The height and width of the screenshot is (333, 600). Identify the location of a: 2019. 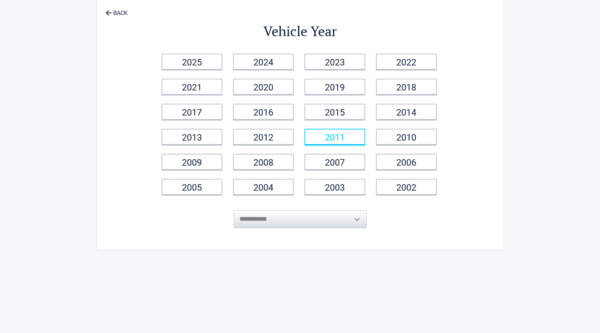
(335, 87).